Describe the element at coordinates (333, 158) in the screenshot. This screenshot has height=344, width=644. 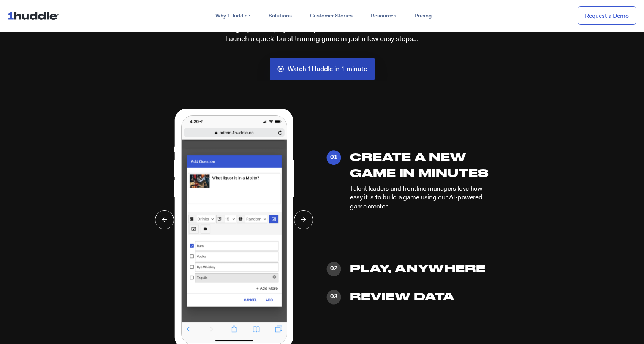
I see `div: 01` at that location.